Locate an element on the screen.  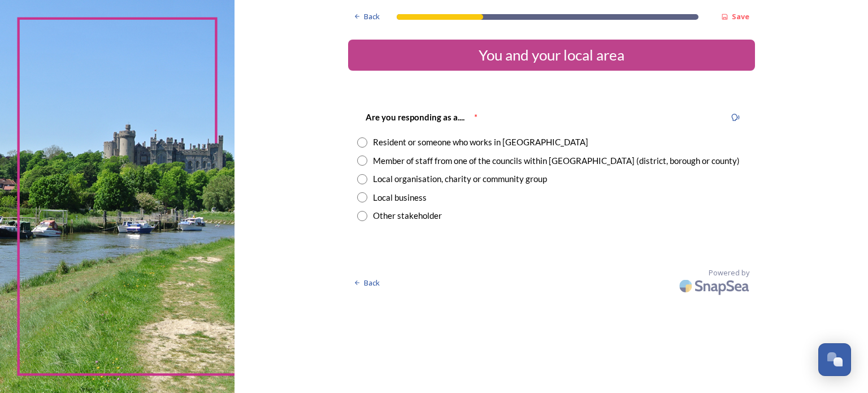
strong: Are you responding as a.... is located at coordinates (415, 117).